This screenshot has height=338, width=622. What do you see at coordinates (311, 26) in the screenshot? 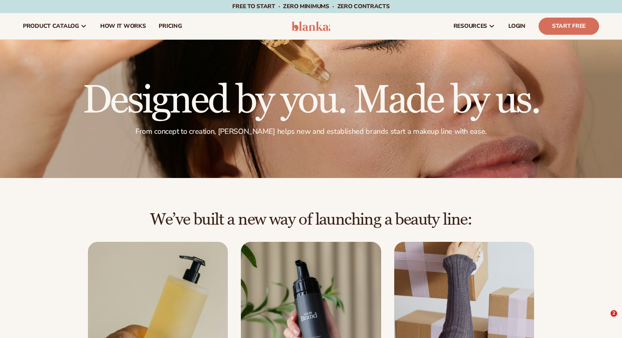
I see `a: logo` at bounding box center [311, 26].